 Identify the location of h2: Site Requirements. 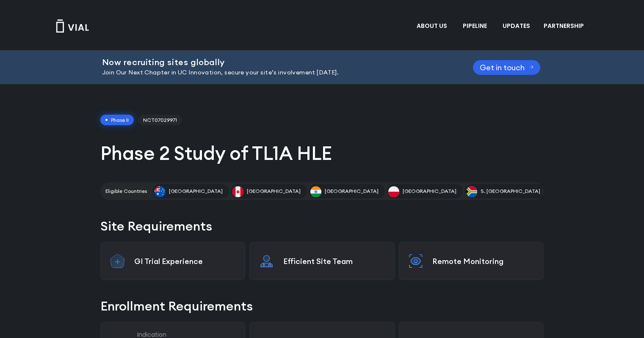
(322, 226).